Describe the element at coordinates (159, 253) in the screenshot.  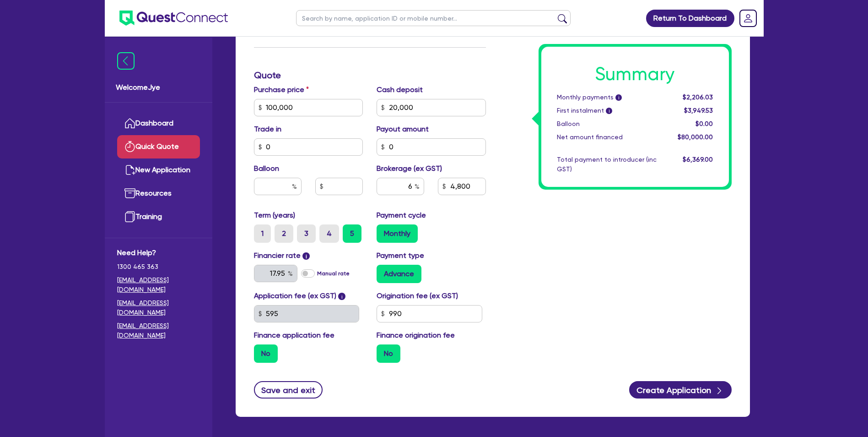
I see `span: Need Help?` at that location.